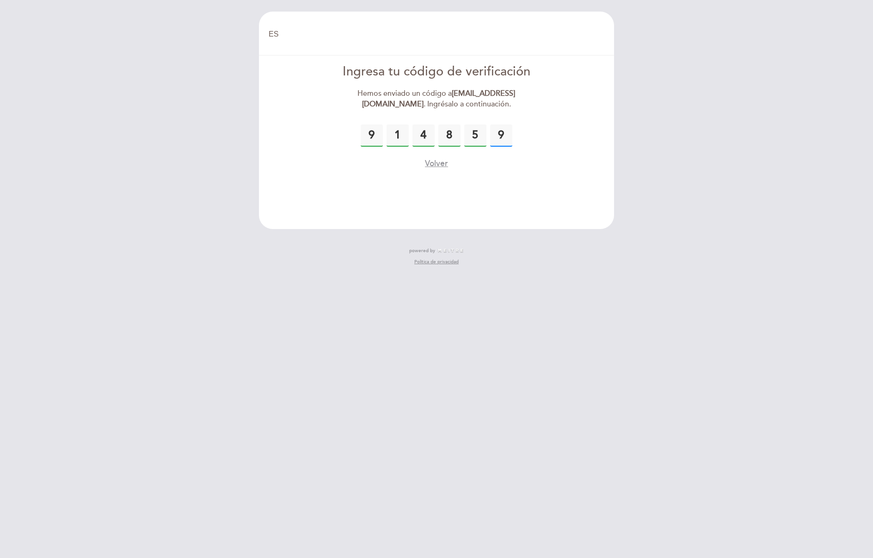 This screenshot has height=558, width=873. Describe the element at coordinates (437, 262) in the screenshot. I see `a: Política de privacidad` at that location.